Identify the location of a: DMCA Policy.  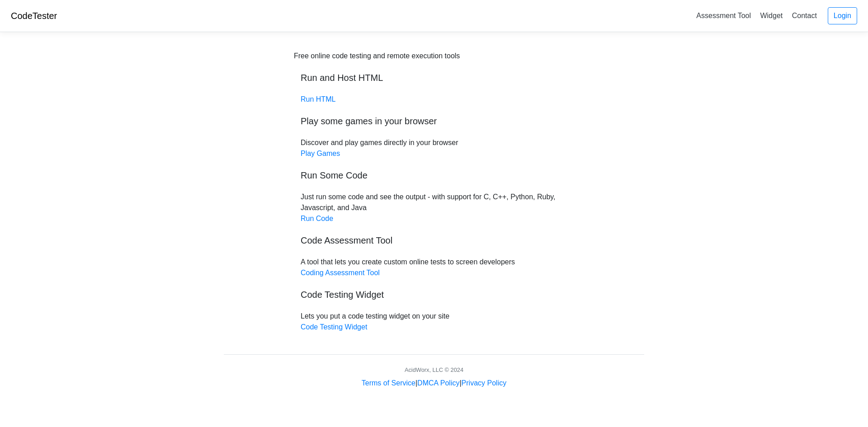
(438, 383).